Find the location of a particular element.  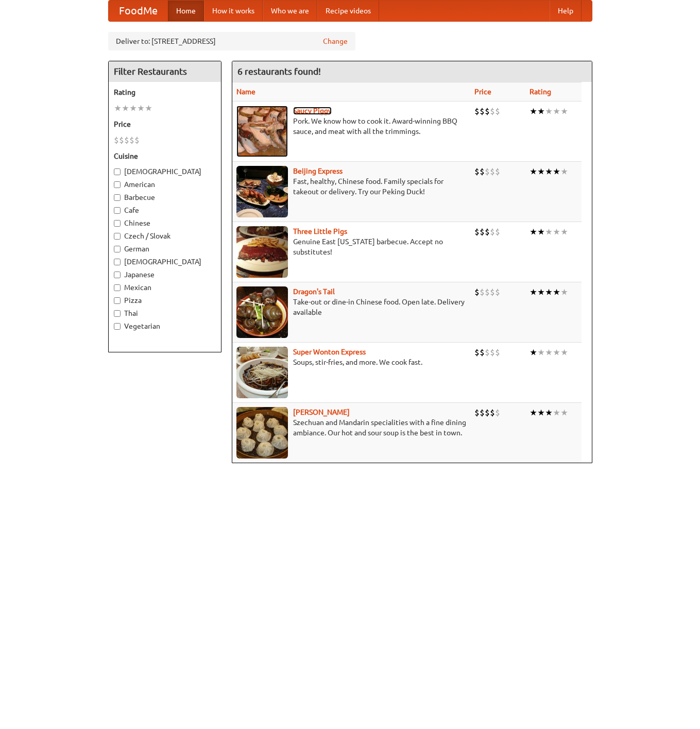

h5: Cuisine is located at coordinates (165, 156).